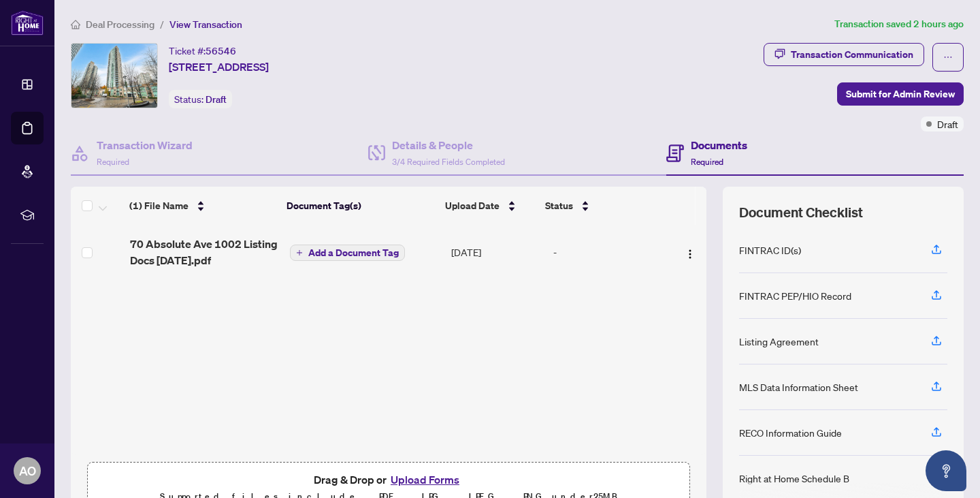 The image size is (980, 498). I want to click on span: (1) File Name, so click(159, 205).